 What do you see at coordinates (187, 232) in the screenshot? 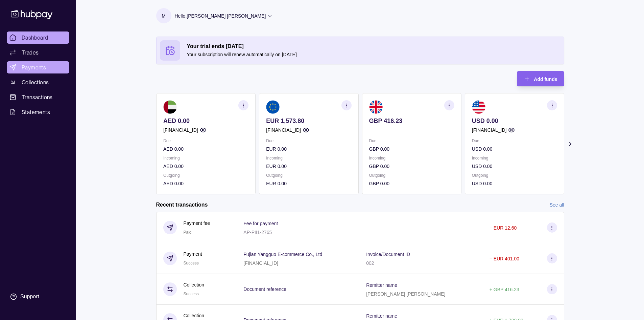
I see `span: Paid` at bounding box center [187, 232].